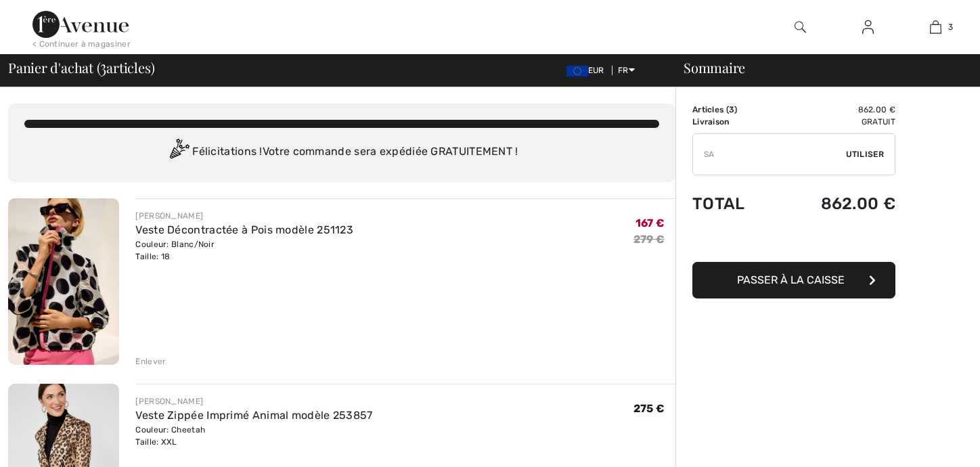 The height and width of the screenshot is (467, 980). I want to click on td: Articles ( ), so click(734, 110).